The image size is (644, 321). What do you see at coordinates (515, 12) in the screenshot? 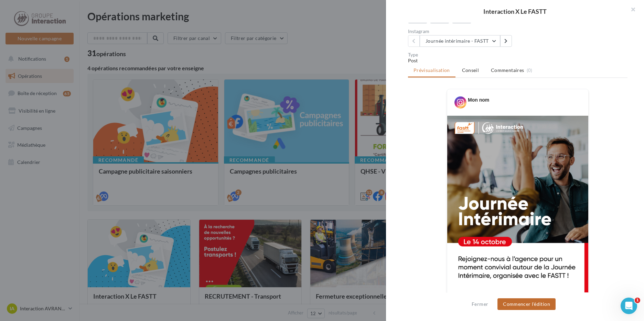
I see `div: Interaction X Le FASTT` at bounding box center [515, 12].